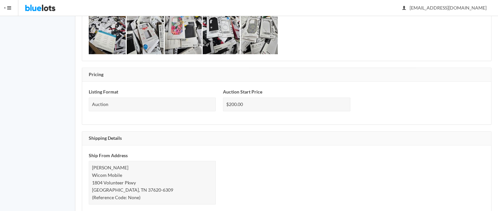  Describe the element at coordinates (152, 104) in the screenshot. I see `div: Auction` at that location.